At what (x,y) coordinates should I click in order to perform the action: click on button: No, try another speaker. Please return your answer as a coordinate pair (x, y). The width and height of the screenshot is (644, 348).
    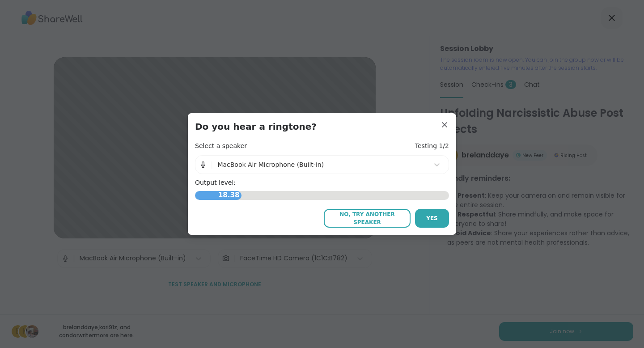
    Looking at the image, I should click on (367, 218).